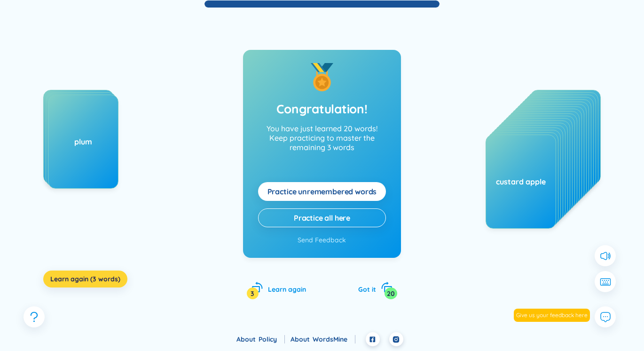 The image size is (644, 351). Describe the element at coordinates (334, 339) in the screenshot. I see `a: WordsMine` at that location.